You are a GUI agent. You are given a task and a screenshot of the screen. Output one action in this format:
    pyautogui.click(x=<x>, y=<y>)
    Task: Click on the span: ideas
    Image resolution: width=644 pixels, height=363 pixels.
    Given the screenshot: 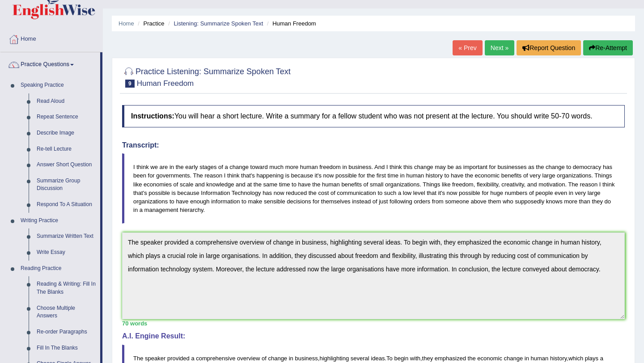 What is the action you would take?
    pyautogui.click(x=377, y=358)
    